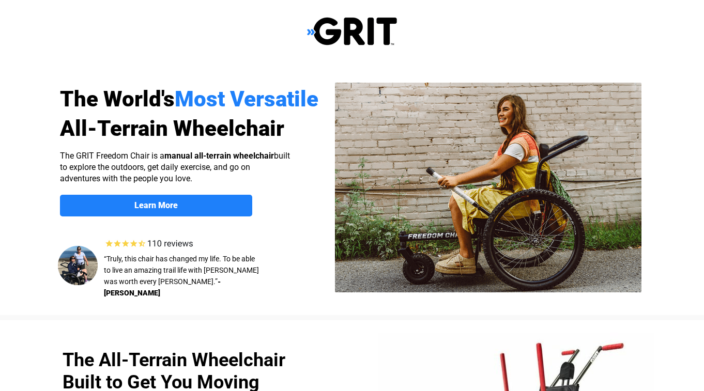 This screenshot has height=391, width=704. What do you see at coordinates (156, 206) in the screenshot?
I see `a: Learn More` at bounding box center [156, 206].